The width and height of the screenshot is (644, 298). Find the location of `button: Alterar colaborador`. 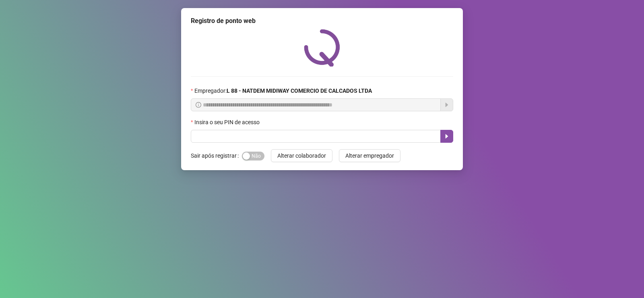

button: Alterar colaborador is located at coordinates (301, 155).